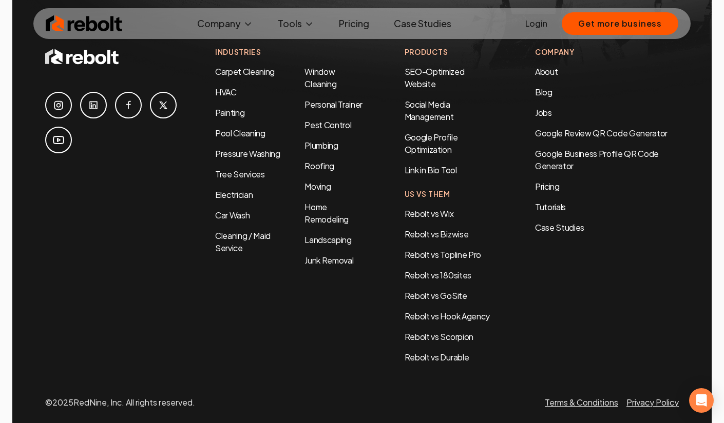  Describe the element at coordinates (652, 402) in the screenshot. I see `a: Privacy Policy` at that location.